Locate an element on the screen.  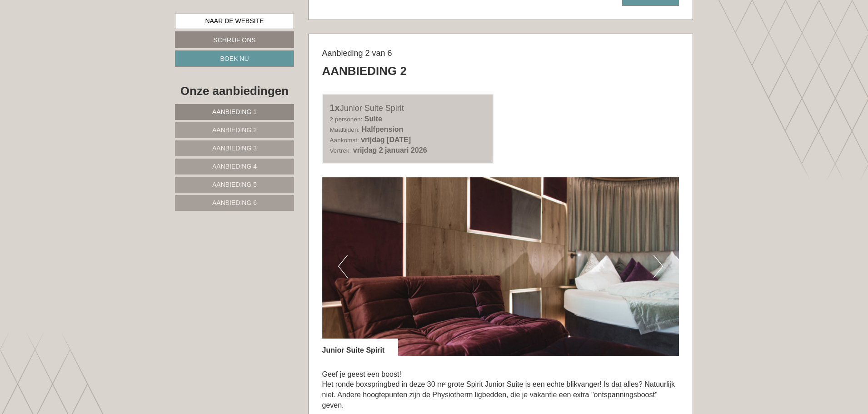
a: Naar de website is located at coordinates (235, 21).